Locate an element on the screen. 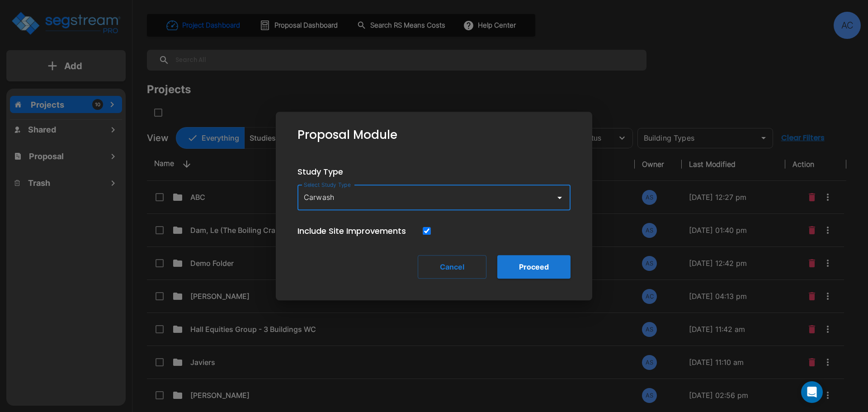  label: Select Study Type is located at coordinates (328, 184).